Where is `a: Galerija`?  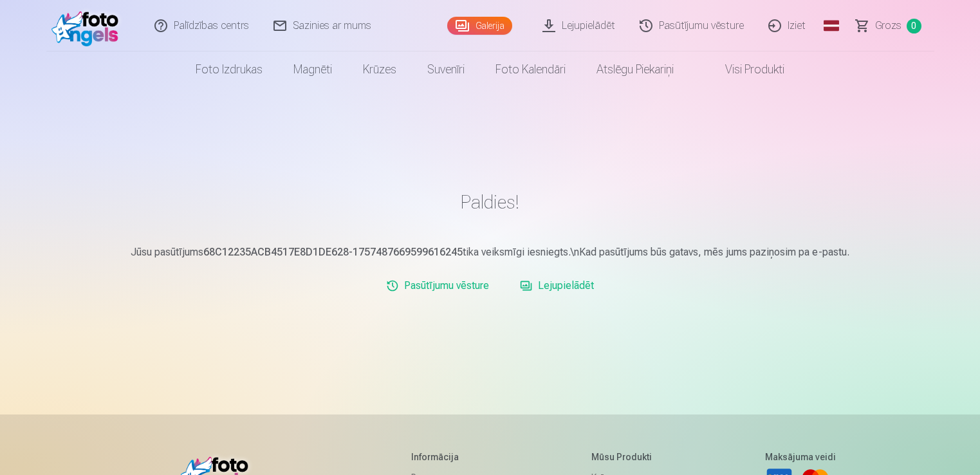
a: Galerija is located at coordinates (479, 26).